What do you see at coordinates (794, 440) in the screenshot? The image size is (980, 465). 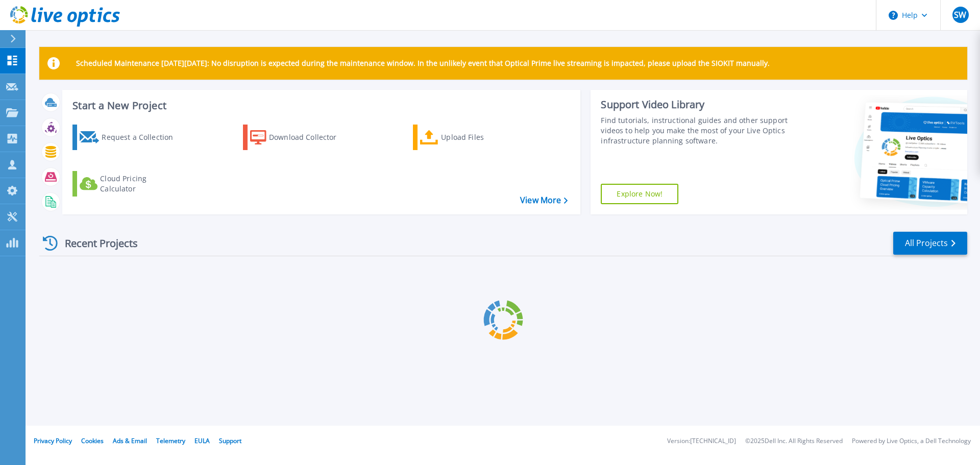 I see `li: © 2025 Dell Inc. All Rights Reserved` at bounding box center [794, 440].